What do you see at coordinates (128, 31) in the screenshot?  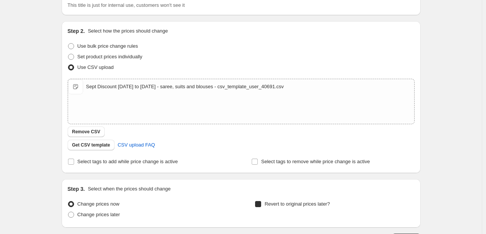 I see `p: Select how the prices should change` at bounding box center [128, 31].